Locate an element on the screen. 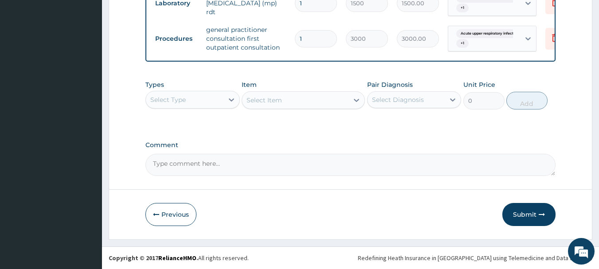 The width and height of the screenshot is (599, 269). label: Comment is located at coordinates (351, 145).